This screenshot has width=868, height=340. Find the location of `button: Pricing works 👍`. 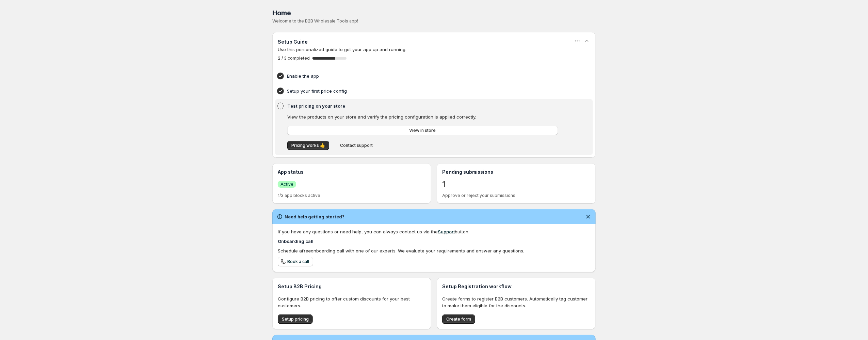

button: Pricing works 👍 is located at coordinates (308, 145).